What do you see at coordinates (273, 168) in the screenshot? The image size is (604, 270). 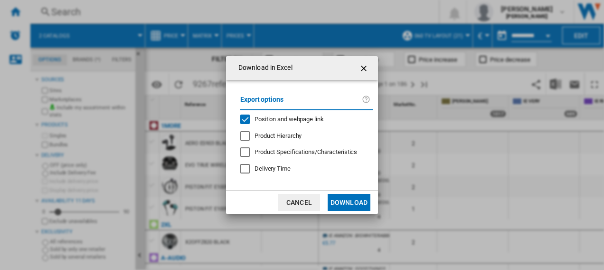 I see `span: Delivery Time` at bounding box center [273, 168].